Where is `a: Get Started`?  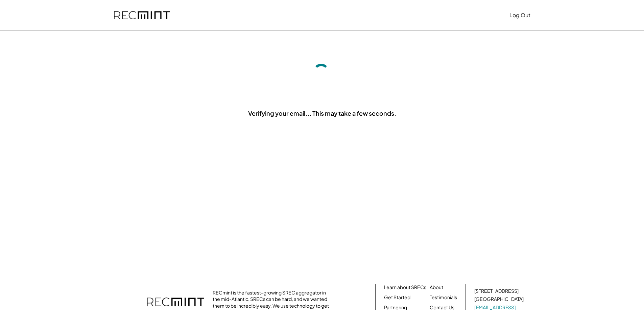 a: Get Started is located at coordinates (397, 298).